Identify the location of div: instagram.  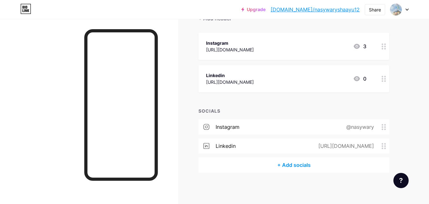
(227, 127).